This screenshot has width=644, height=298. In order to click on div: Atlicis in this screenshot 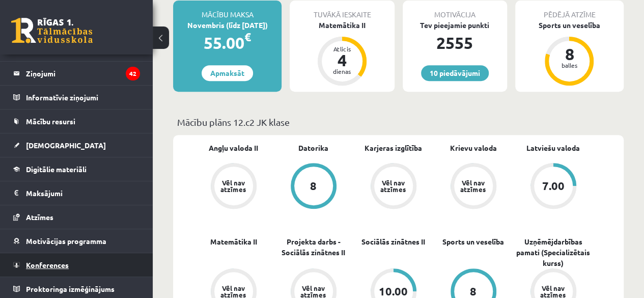, I will do `click(342, 49)`.